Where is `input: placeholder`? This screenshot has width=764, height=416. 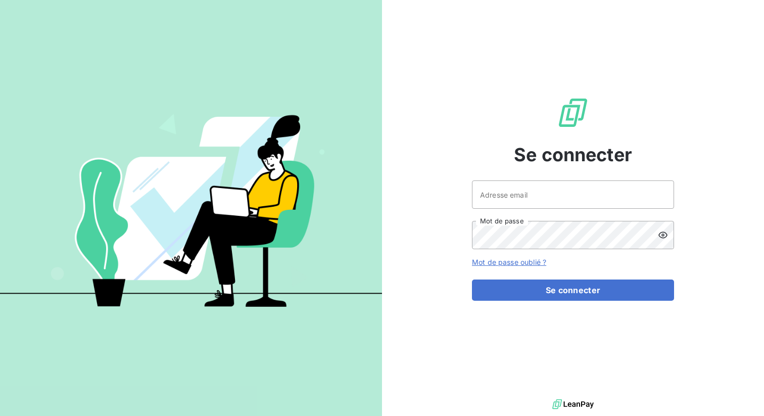 input: placeholder is located at coordinates (573, 195).